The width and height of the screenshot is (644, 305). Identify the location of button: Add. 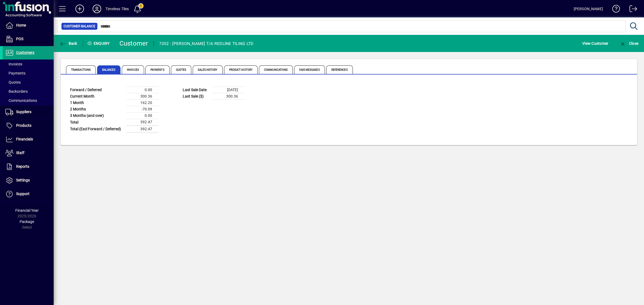
(80, 9).